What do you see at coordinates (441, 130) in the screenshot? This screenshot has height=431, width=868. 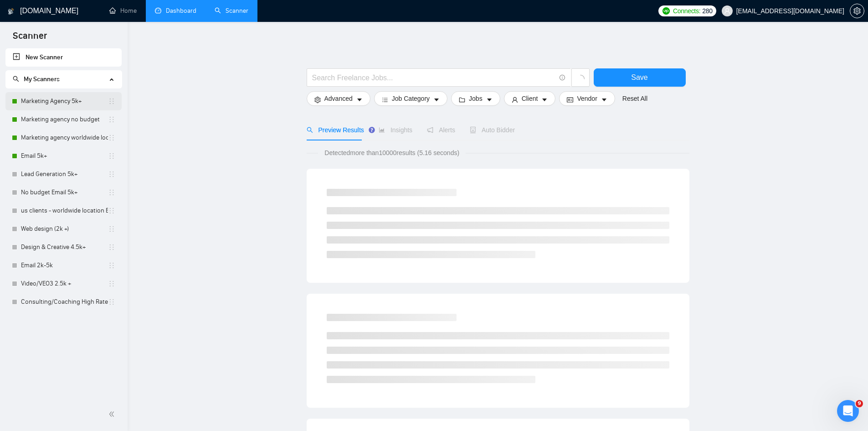 I see `span: Alerts` at bounding box center [441, 130].